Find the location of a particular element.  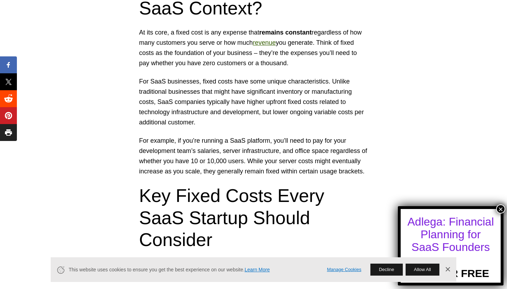

span: This website uses cookies to ensure you get the best experience on our website. is located at coordinates (193, 269).